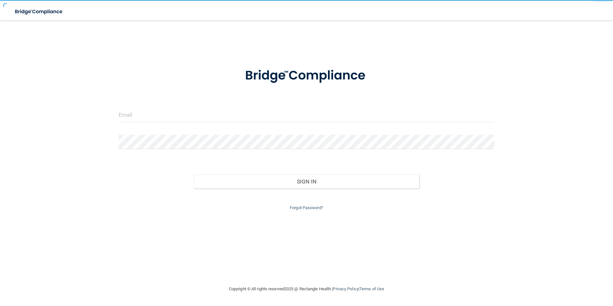 Image resolution: width=613 pixels, height=306 pixels. What do you see at coordinates (307, 115) in the screenshot?
I see `input: Email` at bounding box center [307, 115].